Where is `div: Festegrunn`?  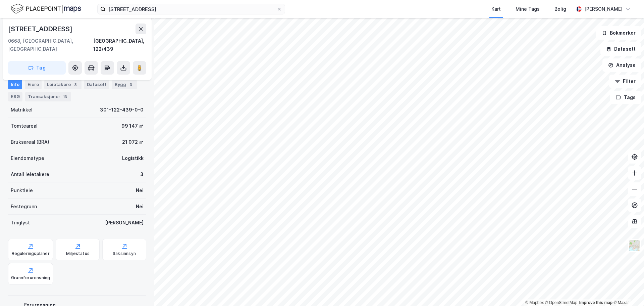 div: Festegrunn is located at coordinates (24, 207).